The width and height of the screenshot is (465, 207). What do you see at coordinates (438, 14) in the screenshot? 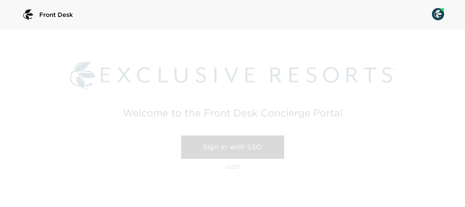
I see `img: User` at bounding box center [438, 14].